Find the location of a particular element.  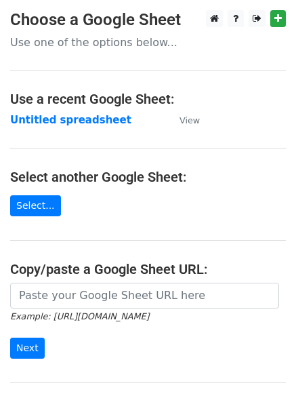

a: Select... is located at coordinates (35, 205).